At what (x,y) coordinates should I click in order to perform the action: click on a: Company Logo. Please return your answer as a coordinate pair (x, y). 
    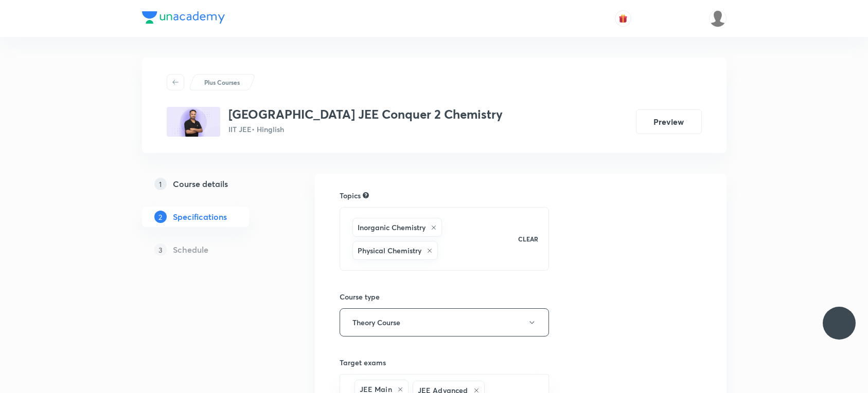
    Looking at the image, I should click on (183, 19).